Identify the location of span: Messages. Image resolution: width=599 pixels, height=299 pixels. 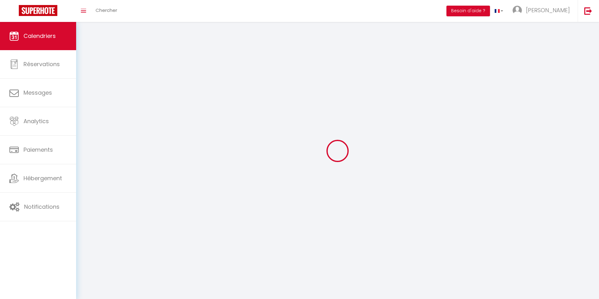
(38, 92).